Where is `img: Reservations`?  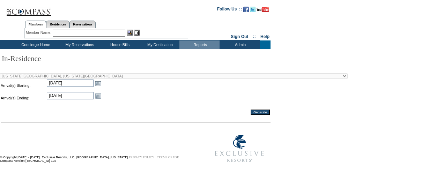 img: Reservations is located at coordinates (136, 32).